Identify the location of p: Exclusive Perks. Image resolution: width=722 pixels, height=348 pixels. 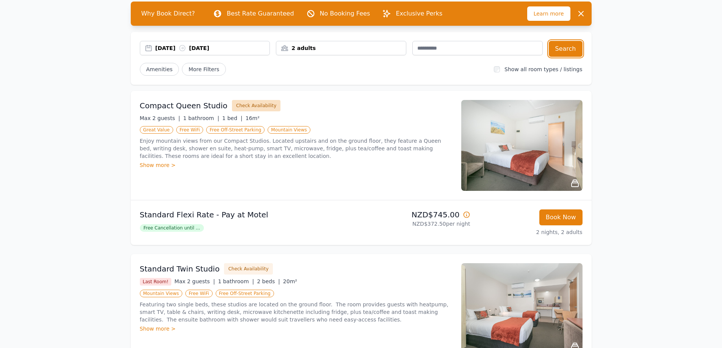
(419, 14).